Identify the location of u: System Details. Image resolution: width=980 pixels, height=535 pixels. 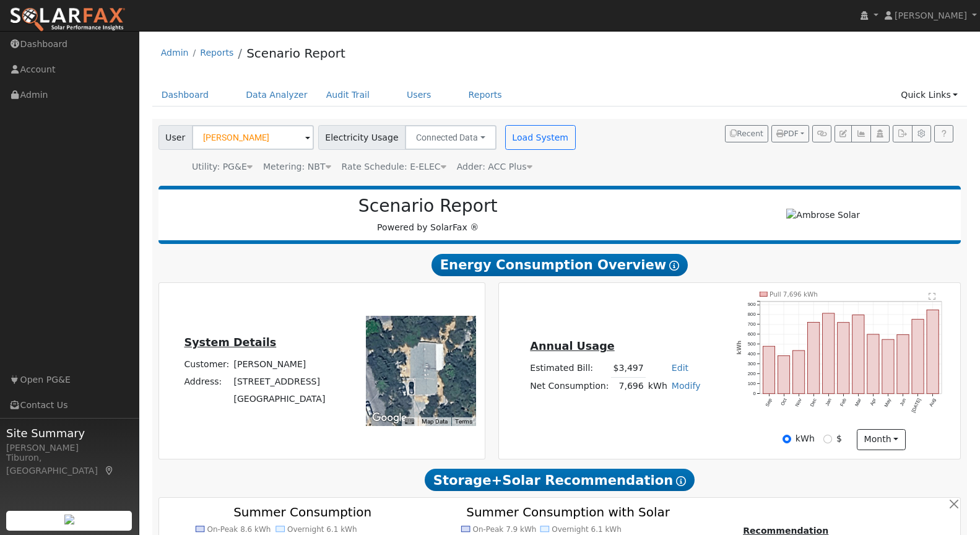
(230, 342).